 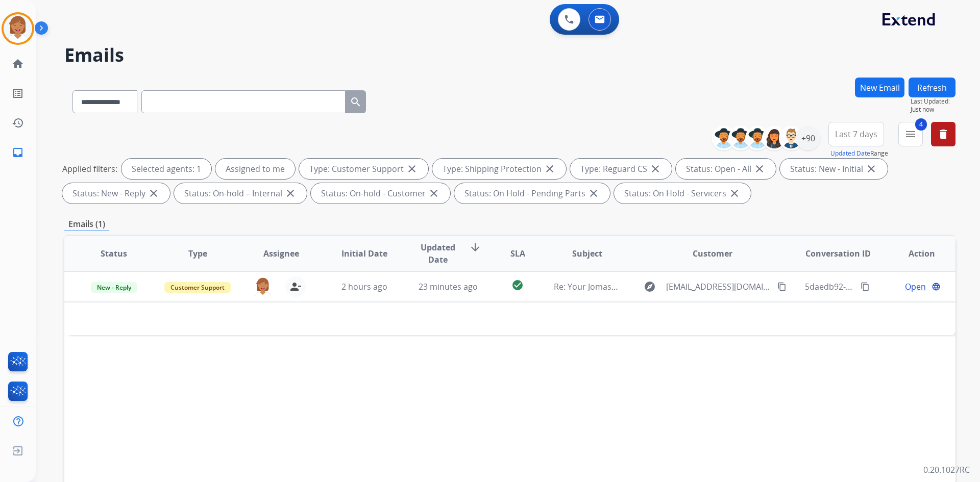 I want to click on div: Type: Customer Support, so click(x=364, y=169).